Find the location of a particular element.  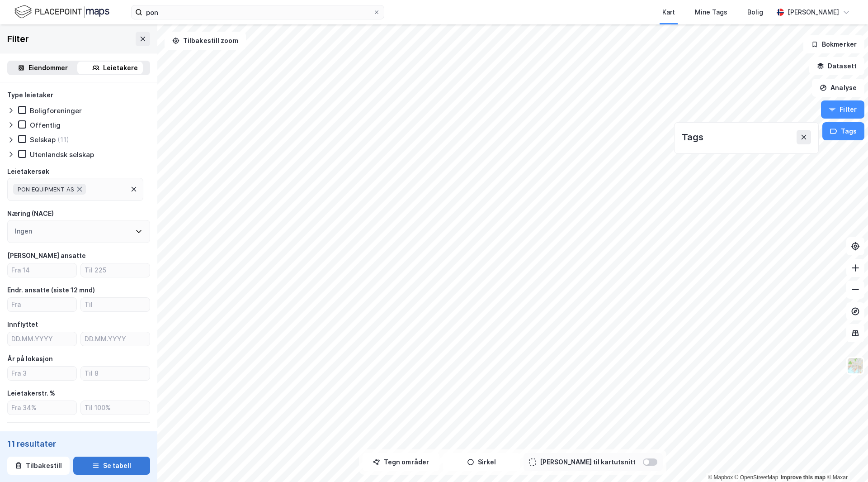

button: Datasett is located at coordinates (837, 66).